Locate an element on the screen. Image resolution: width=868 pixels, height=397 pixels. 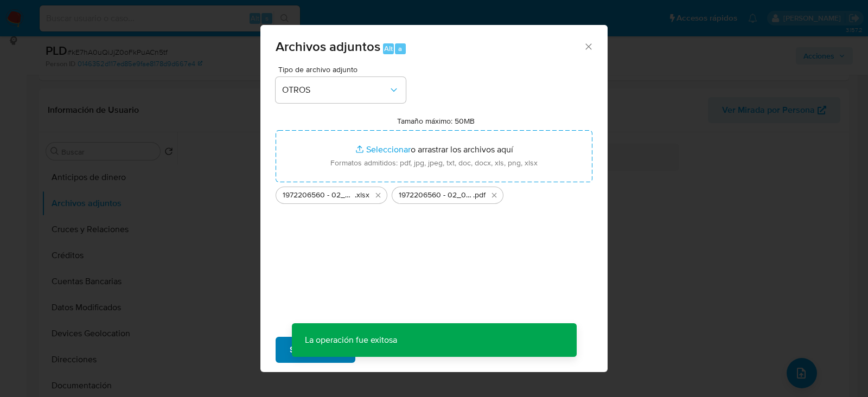
span: .pdf is located at coordinates (479, 195).